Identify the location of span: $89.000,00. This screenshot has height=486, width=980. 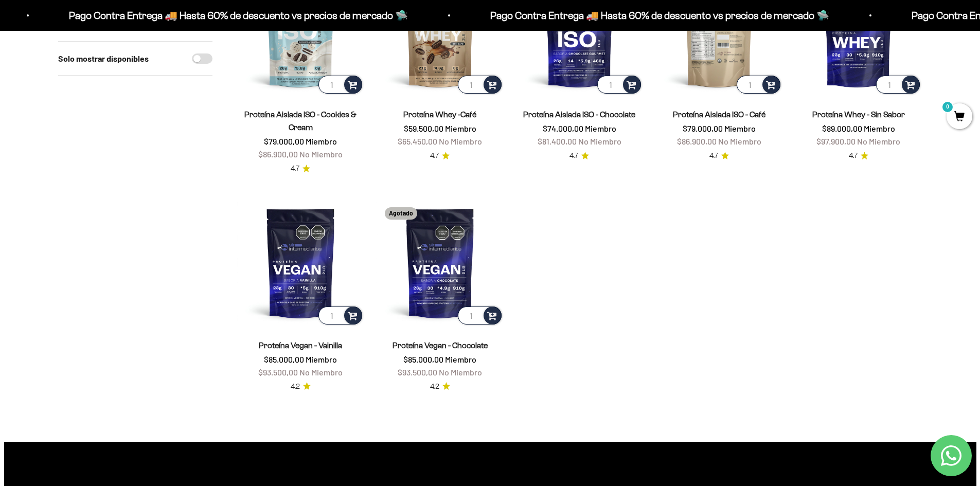
(842, 128).